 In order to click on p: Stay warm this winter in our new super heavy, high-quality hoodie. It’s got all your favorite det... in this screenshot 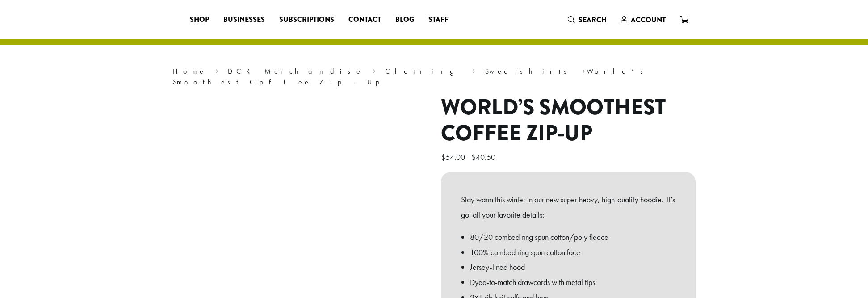, I will do `click(568, 207)`.